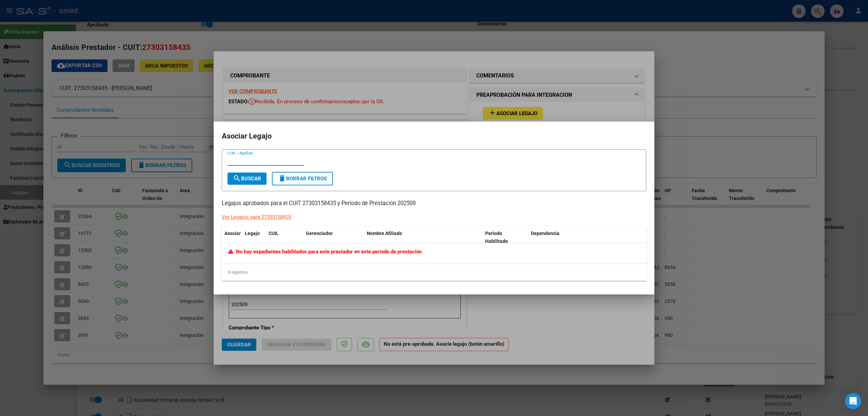 Image resolution: width=868 pixels, height=416 pixels. I want to click on datatable-header-cell: Periodo Habilitado, so click(505, 237).